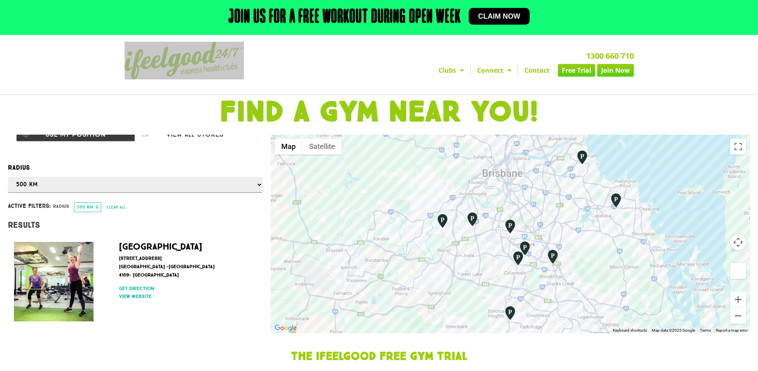 The width and height of the screenshot is (758, 371). Describe the element at coordinates (29, 206) in the screenshot. I see `span: Active filters:` at that location.